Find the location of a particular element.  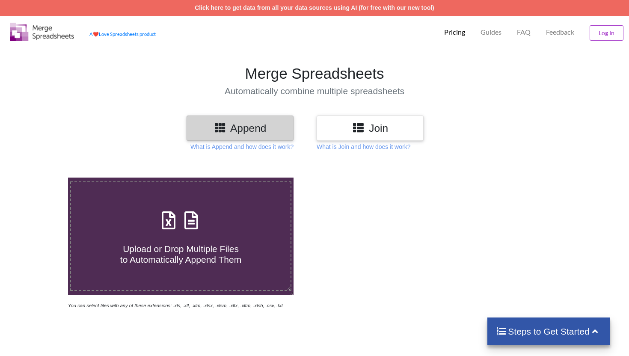

button: Log In is located at coordinates (607, 33).